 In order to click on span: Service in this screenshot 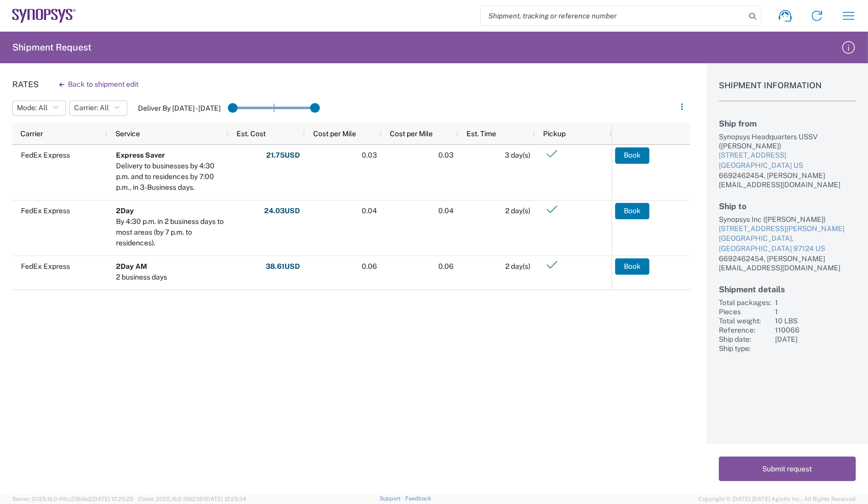, I will do `click(128, 133)`.